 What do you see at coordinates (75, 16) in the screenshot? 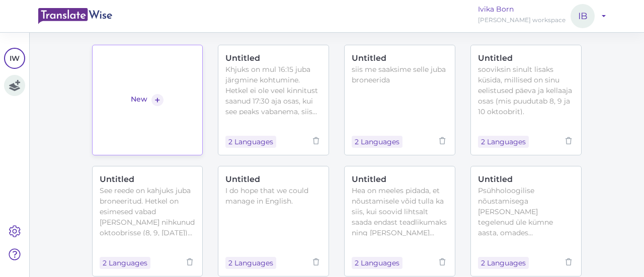
I see `img: main-logo.d08478e9.svg` at bounding box center [75, 16].